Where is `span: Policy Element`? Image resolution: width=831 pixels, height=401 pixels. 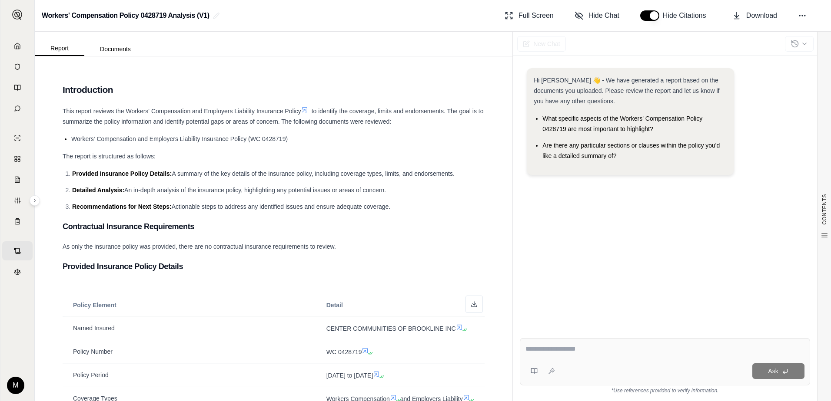
span: Policy Element is located at coordinates (95, 305).